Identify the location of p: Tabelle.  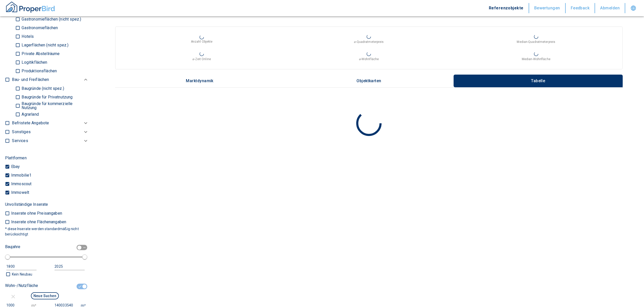
(538, 81).